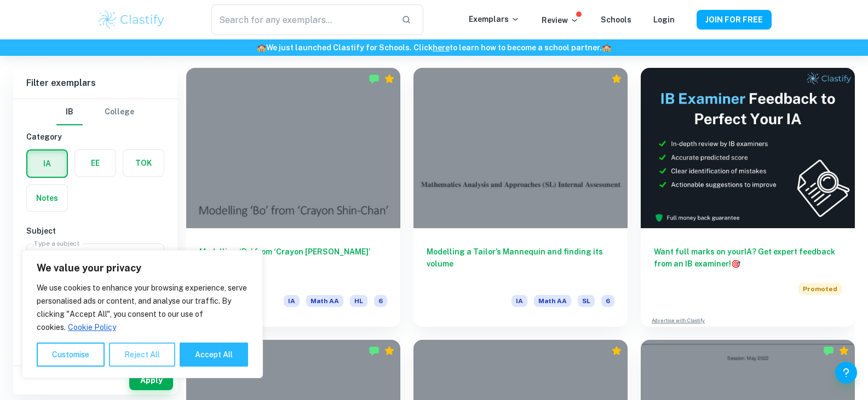 This screenshot has height=400, width=868. Describe the element at coordinates (733, 19) in the screenshot. I see `a: JOIN FOR FREE` at that location.